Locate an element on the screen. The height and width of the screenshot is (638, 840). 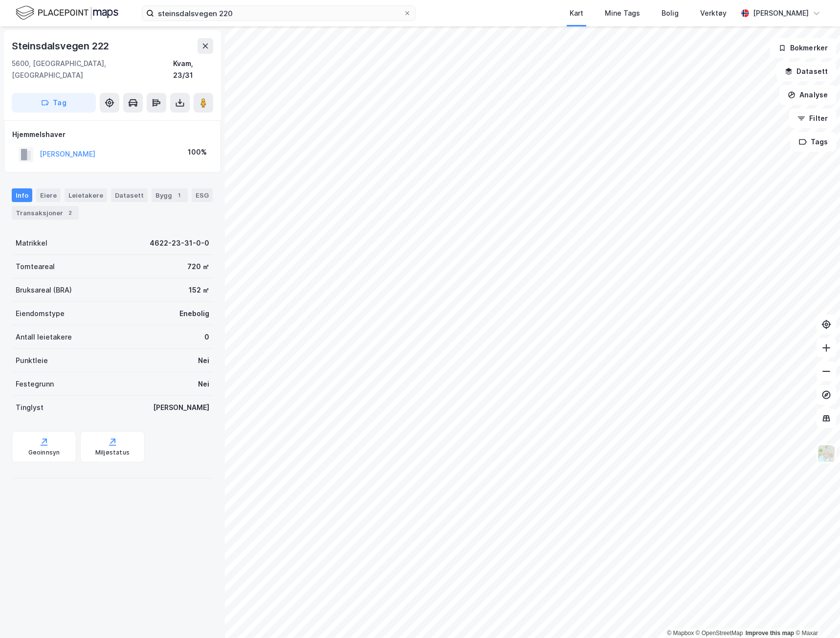
div: Bygg is located at coordinates (169, 195).